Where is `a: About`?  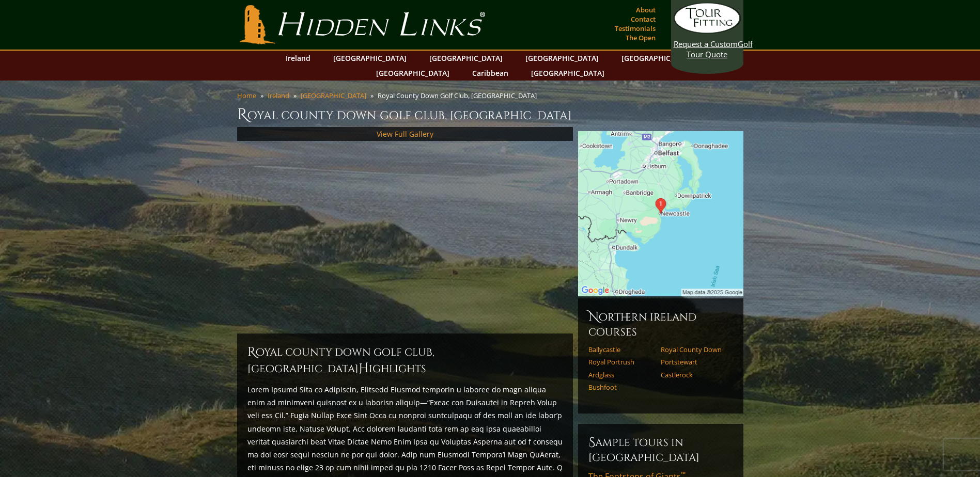 a: About is located at coordinates (646, 10).